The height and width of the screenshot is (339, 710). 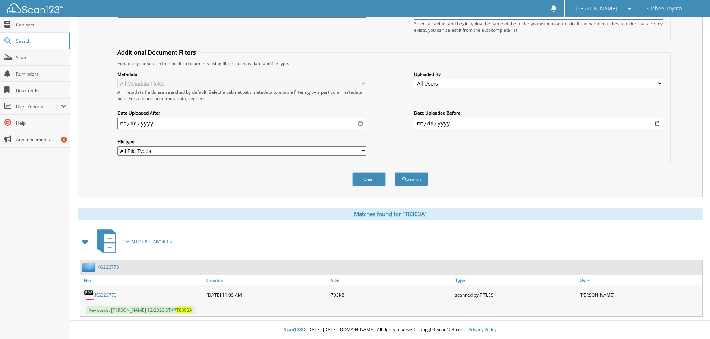 What do you see at coordinates (242, 74) in the screenshot?
I see `label: Metadata` at bounding box center [242, 74].